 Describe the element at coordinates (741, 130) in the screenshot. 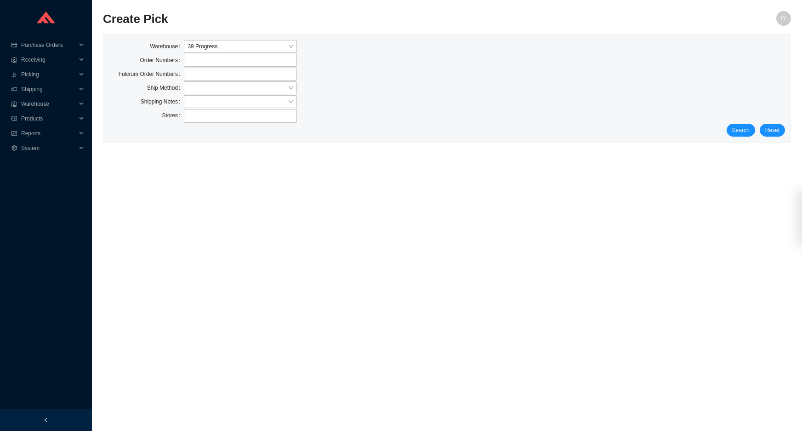

I see `span: Search` at that location.